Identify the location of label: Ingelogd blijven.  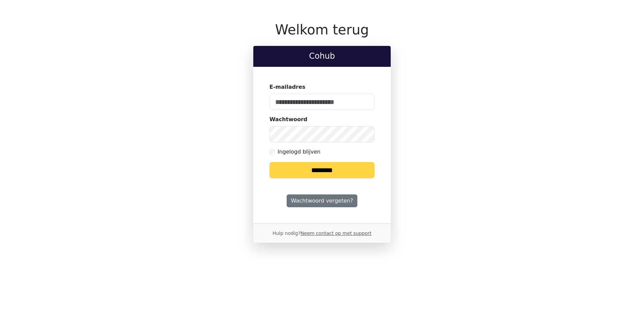
(299, 152).